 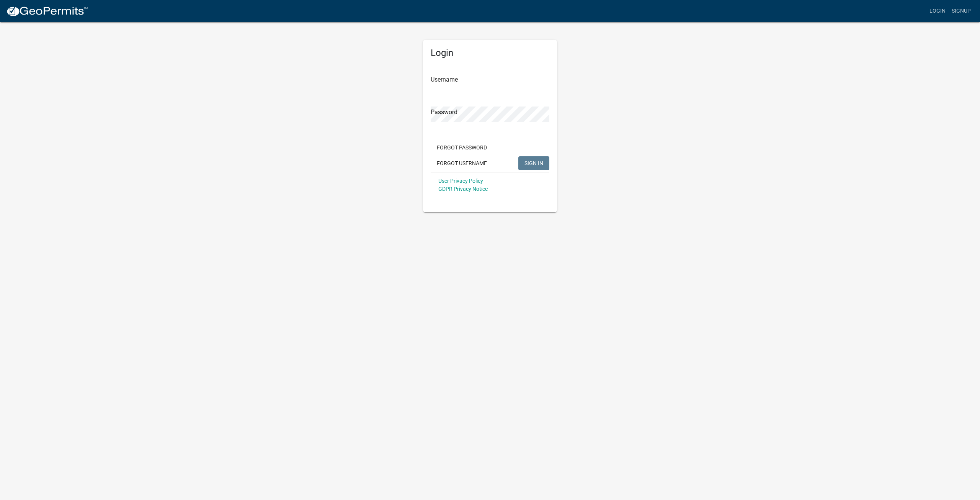 What do you see at coordinates (461, 147) in the screenshot?
I see `button: Forgot Password` at bounding box center [461, 147].